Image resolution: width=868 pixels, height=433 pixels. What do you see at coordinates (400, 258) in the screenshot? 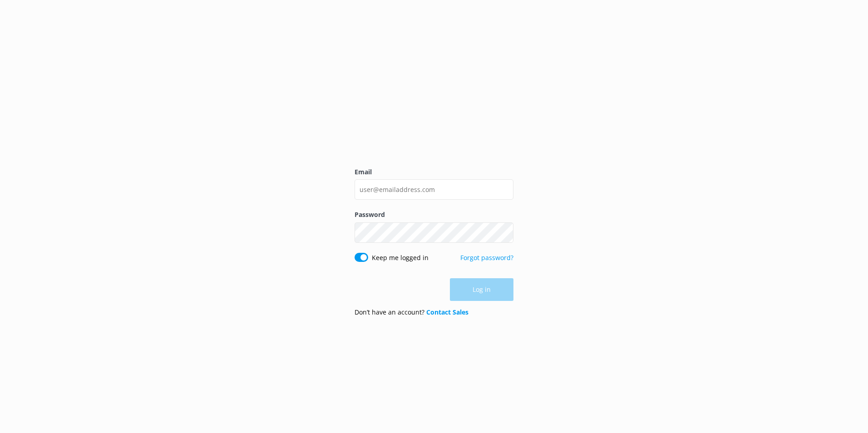
I see `label: Keep me logged in` at bounding box center [400, 258].